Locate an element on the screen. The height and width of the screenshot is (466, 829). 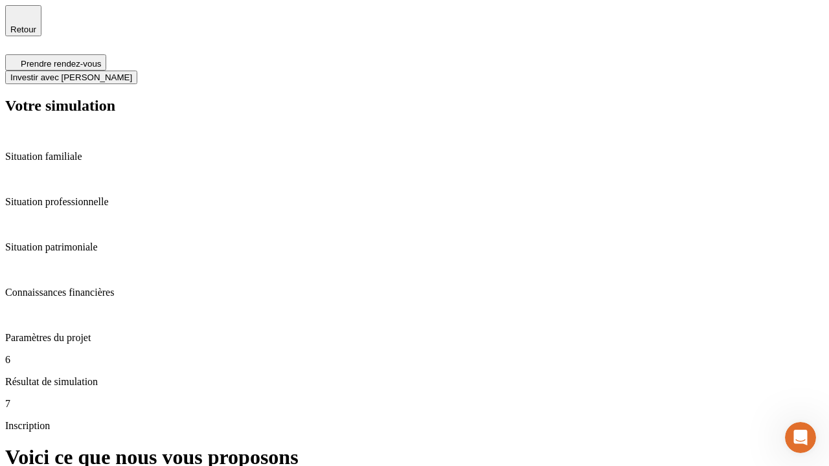
span: Prendre rendez-vous is located at coordinates (61, 63).